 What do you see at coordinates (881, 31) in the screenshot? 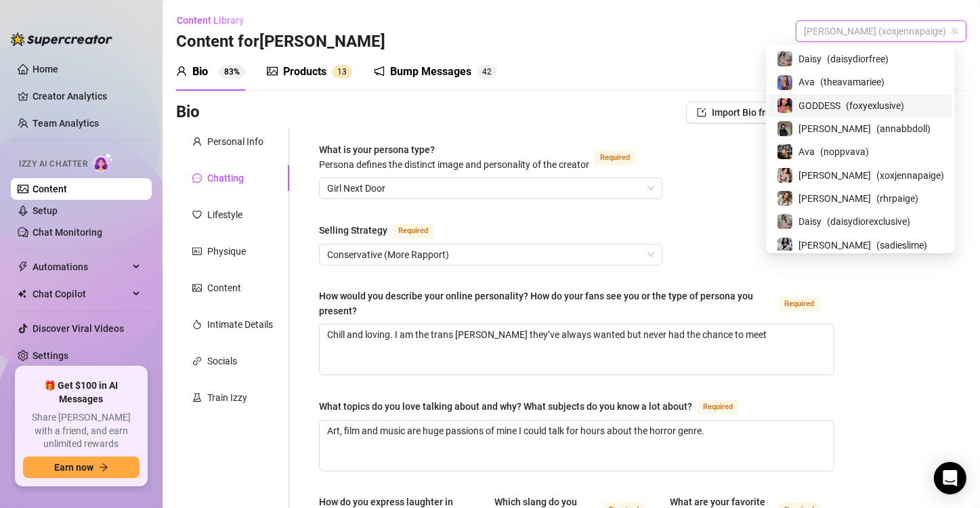
I see `span: Jenna (xoxjennapaige)` at bounding box center [881, 31].